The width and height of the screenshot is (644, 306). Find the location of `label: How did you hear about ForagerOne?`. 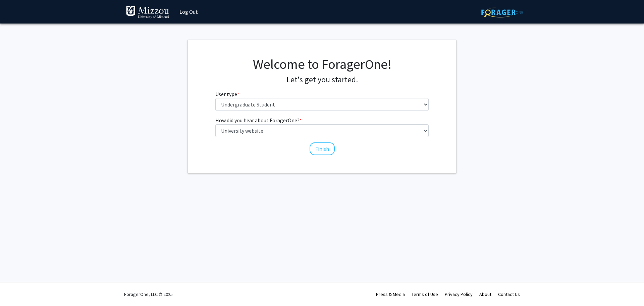

label: How did you hear about ForagerOne? is located at coordinates (258, 120).